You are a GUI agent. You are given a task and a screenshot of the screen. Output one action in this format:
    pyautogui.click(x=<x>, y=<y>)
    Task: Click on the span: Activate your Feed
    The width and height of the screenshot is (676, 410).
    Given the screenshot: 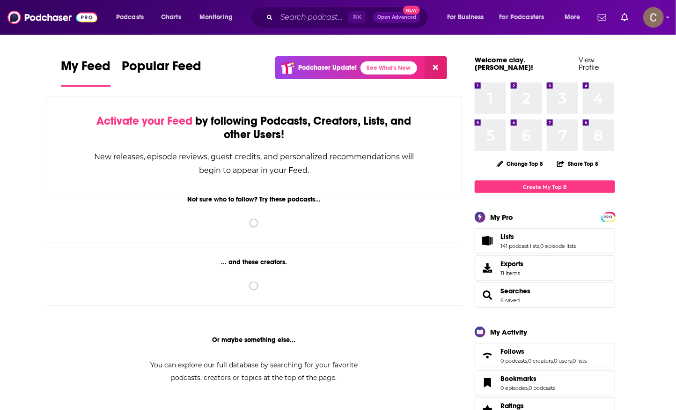 What is the action you would take?
    pyautogui.click(x=144, y=121)
    